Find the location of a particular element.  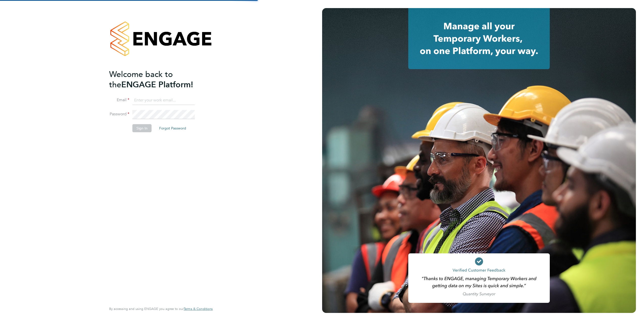

span: Terms & Conditions is located at coordinates (198, 308).